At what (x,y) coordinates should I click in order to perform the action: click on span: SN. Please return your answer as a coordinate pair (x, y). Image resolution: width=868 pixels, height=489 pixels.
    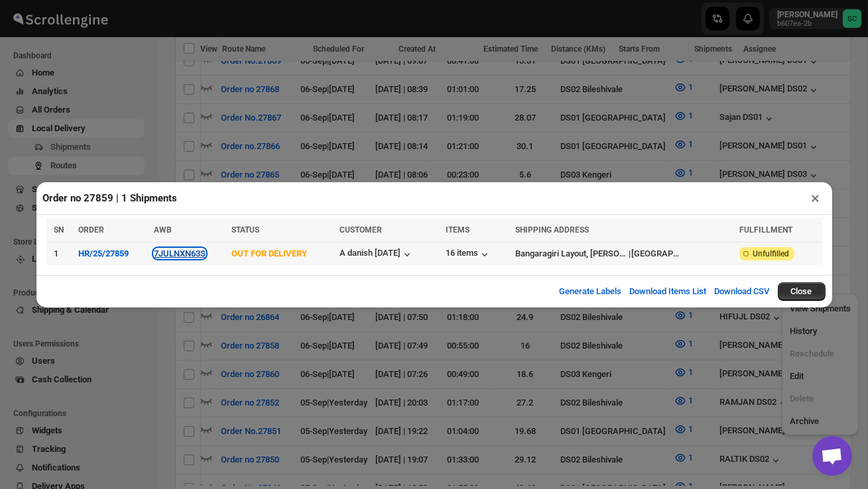
    Looking at the image, I should click on (59, 230).